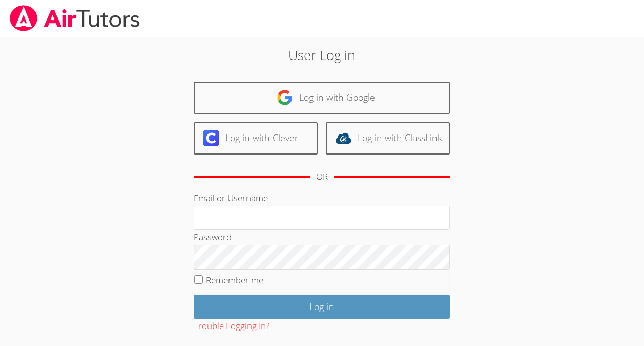 The image size is (644, 346). Describe the element at coordinates (232, 326) in the screenshot. I see `button: Trouble Logging In?` at that location.